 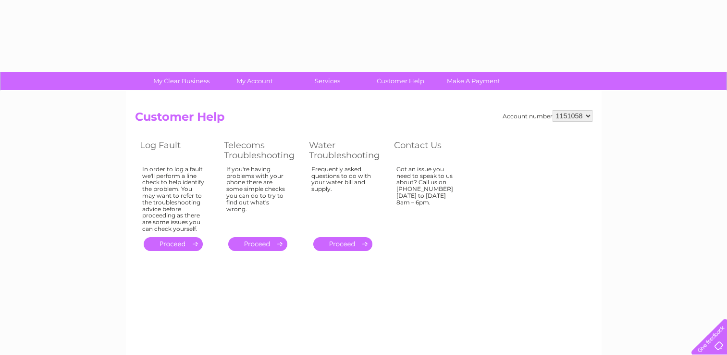 I want to click on a: My Account, so click(x=254, y=81).